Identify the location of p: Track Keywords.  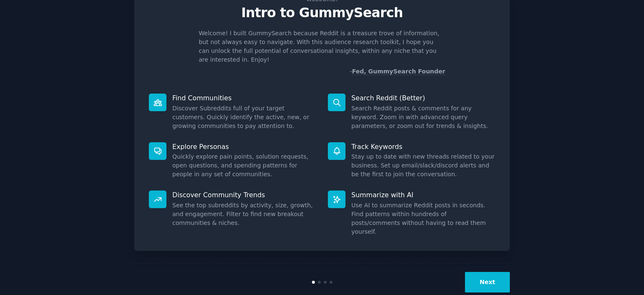
(423, 147).